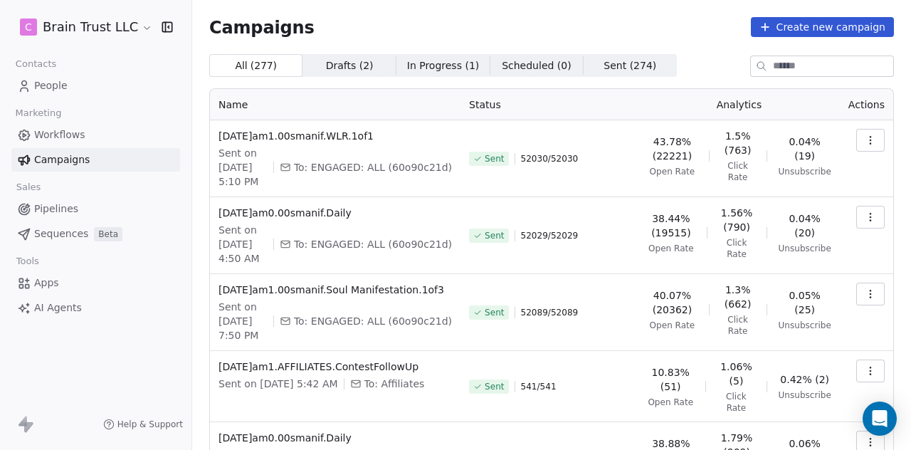 Image resolution: width=911 pixels, height=450 pixels. What do you see at coordinates (60, 134) in the screenshot?
I see `span: Workflows` at bounding box center [60, 134].